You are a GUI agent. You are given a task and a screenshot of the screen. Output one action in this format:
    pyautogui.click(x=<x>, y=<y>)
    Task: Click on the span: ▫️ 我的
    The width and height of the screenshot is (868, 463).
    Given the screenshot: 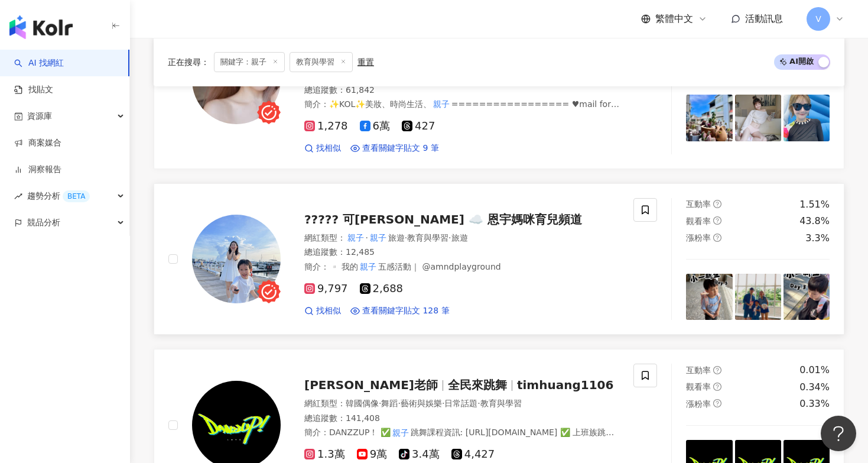 What is the action you would take?
    pyautogui.click(x=343, y=266)
    